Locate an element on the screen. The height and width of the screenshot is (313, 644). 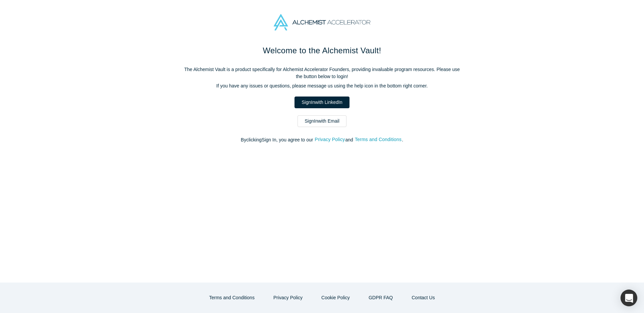
a: SignInwith LinkedIn is located at coordinates (322, 102).